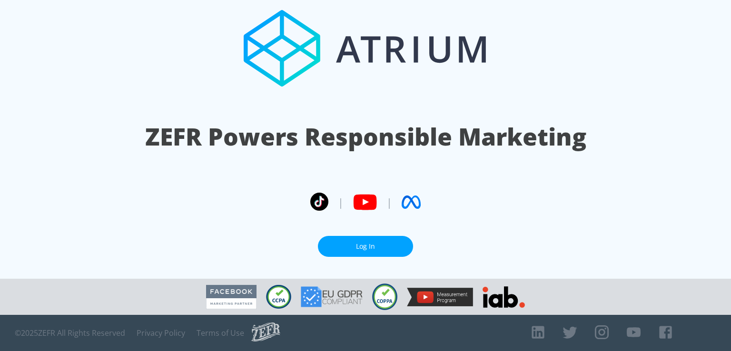 This screenshot has width=731, height=351. I want to click on img: YouTube Measurement Program, so click(440, 297).